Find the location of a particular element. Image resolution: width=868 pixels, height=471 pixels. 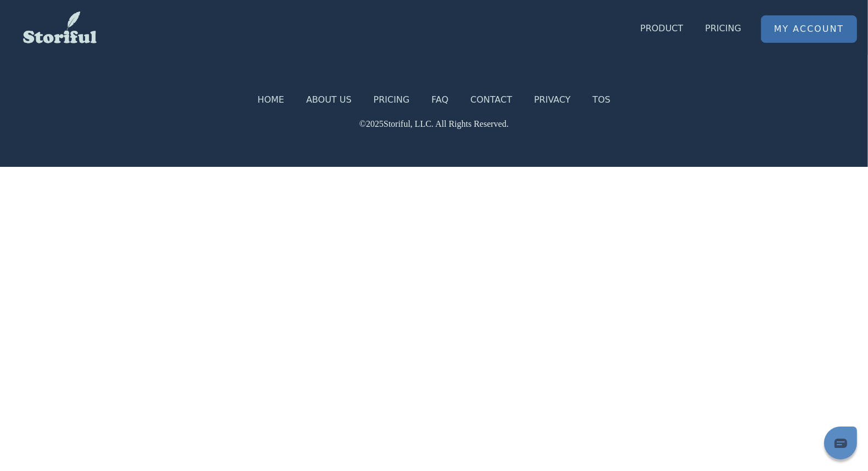

a: Product is located at coordinates (662, 28).